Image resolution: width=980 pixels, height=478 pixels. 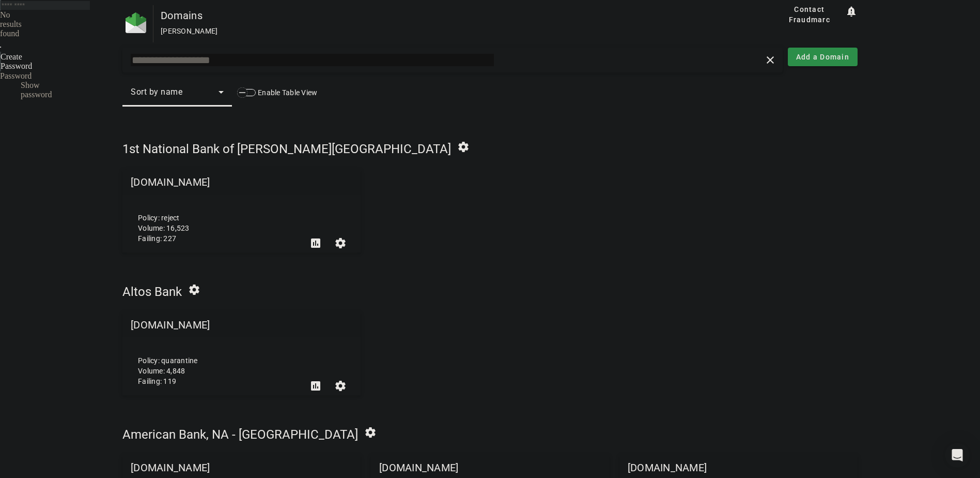 I want to click on button: Add a Domain, so click(x=822, y=57).